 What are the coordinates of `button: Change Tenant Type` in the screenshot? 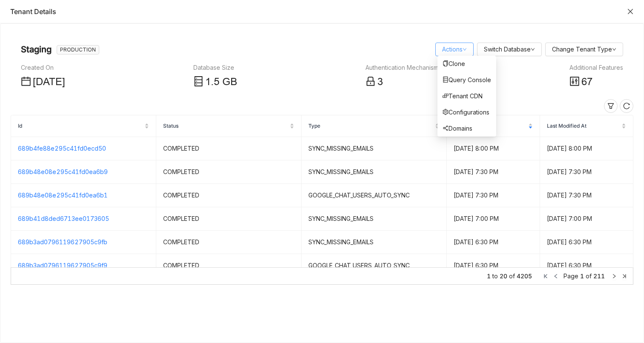 It's located at (584, 49).